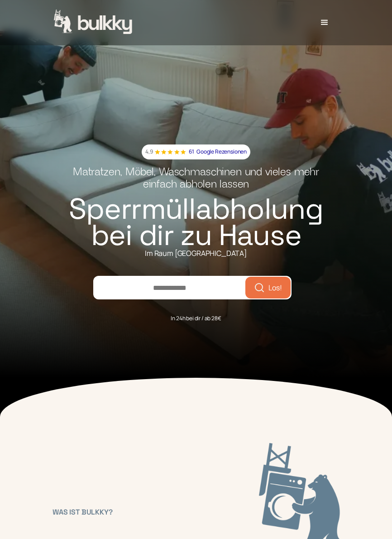 The image size is (392, 539). Describe the element at coordinates (196, 316) in the screenshot. I see `div: In 24h bei dir / ab 28€` at that location.